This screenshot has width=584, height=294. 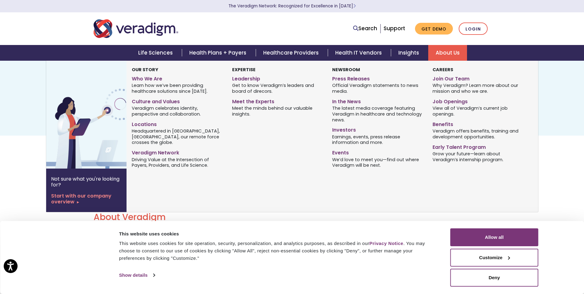 What do you see at coordinates (495, 257) in the screenshot?
I see `button: Customize` at bounding box center [495, 257].